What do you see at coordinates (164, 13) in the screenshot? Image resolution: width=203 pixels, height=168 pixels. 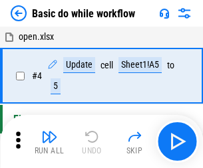 I see `img: Support` at bounding box center [164, 13].